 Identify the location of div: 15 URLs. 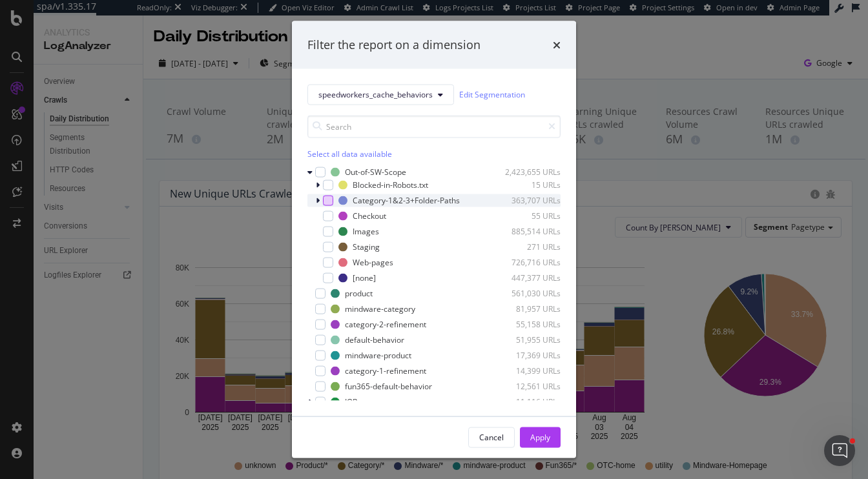
(529, 185).